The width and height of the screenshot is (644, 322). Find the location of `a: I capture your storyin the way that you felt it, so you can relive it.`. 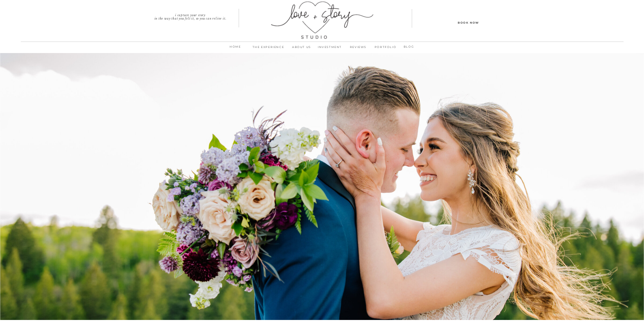

a: I capture your storyin the way that you felt it, so you can relive it. is located at coordinates (190, 16).